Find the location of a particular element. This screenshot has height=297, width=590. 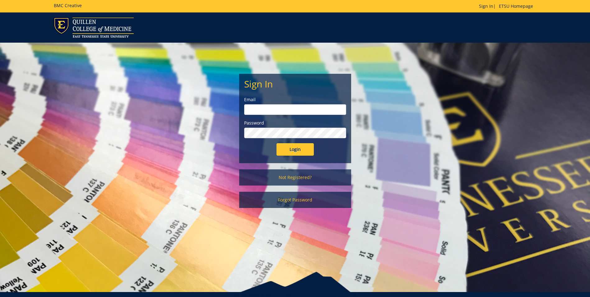

h2: Sign In is located at coordinates (295, 84).